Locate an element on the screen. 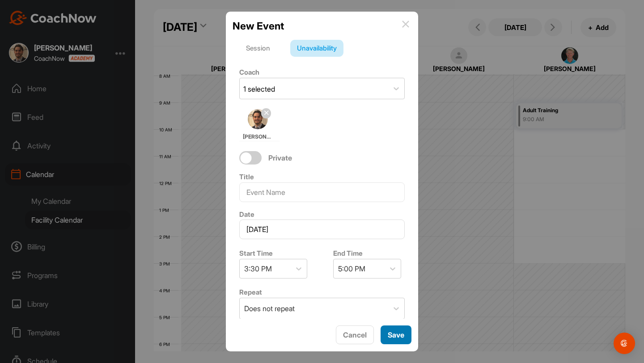 The image size is (644, 363). h2: New Event is located at coordinates (258, 26).